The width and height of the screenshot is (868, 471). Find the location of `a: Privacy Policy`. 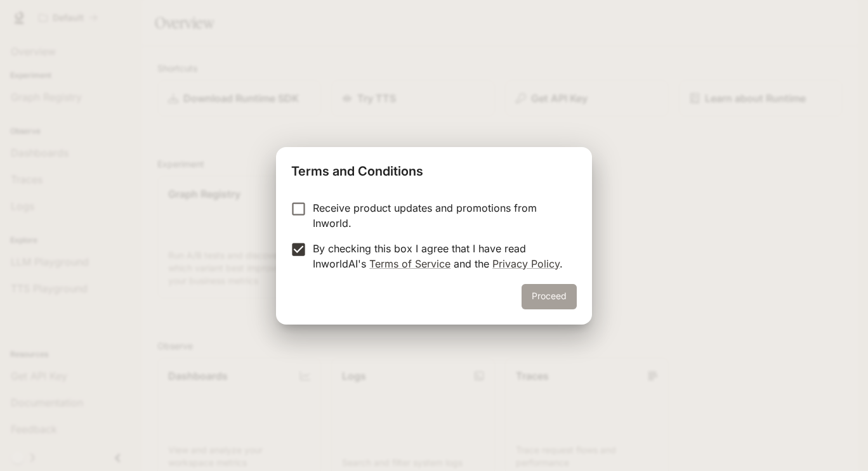

a: Privacy Policy is located at coordinates (526, 264).